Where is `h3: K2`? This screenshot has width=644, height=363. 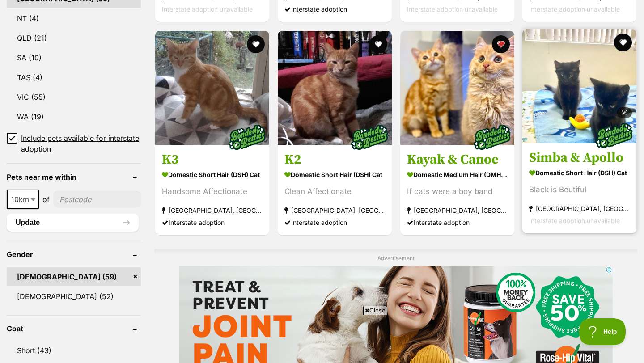
h3: K2 is located at coordinates (334, 160).